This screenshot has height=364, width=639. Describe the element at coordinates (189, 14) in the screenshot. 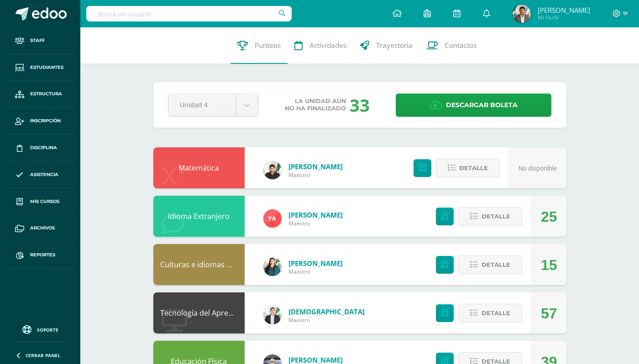

I see `input: Busca un usuario...` at that location.